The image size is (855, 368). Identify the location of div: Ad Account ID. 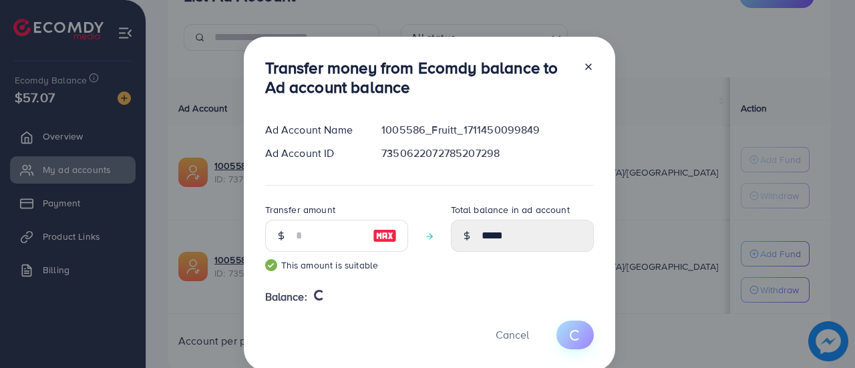
(313, 153).